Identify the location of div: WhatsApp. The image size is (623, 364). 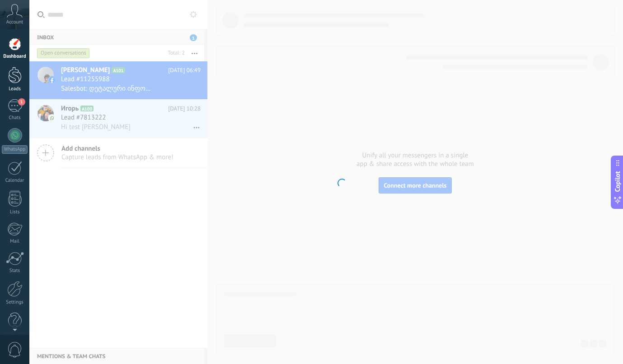
(14, 149).